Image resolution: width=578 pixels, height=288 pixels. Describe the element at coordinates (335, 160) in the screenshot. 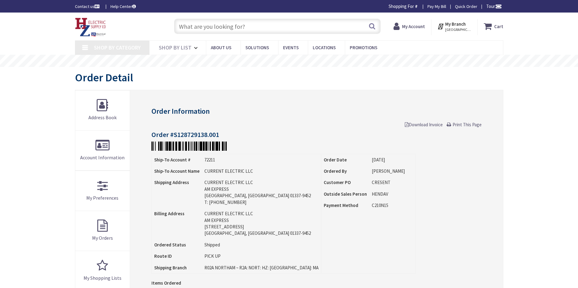

I see `strong: Order Date` at that location.